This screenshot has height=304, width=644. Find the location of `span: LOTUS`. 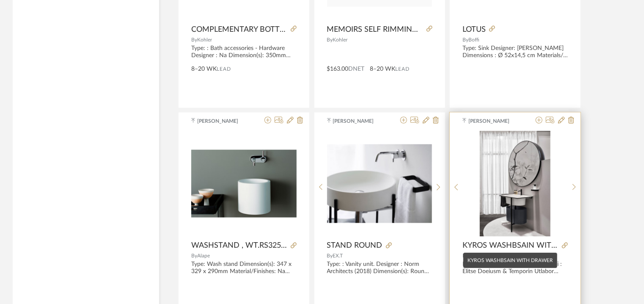

span: LOTUS is located at coordinates (474, 30).